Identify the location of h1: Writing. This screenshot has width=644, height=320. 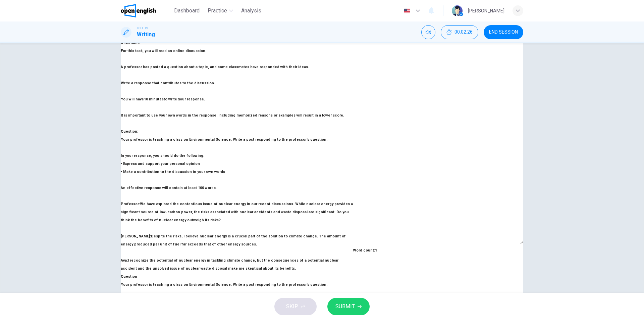
(146, 35).